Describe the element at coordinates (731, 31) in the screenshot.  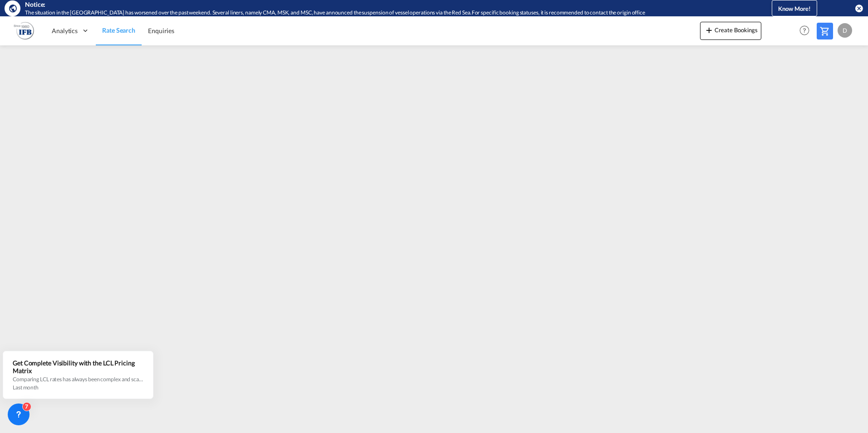
I see `button: icon-plus 400-fgCreate Bookings` at that location.